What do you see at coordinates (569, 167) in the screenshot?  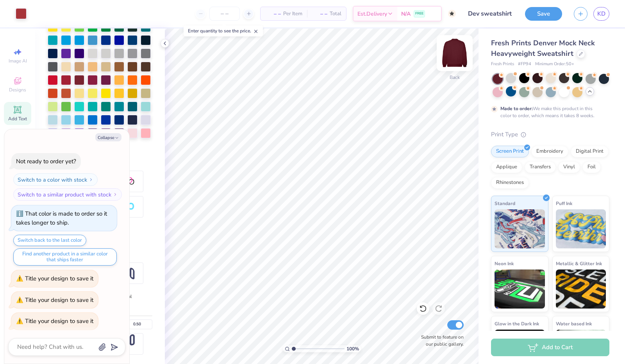 I see `div: Vinyl` at bounding box center [569, 167].